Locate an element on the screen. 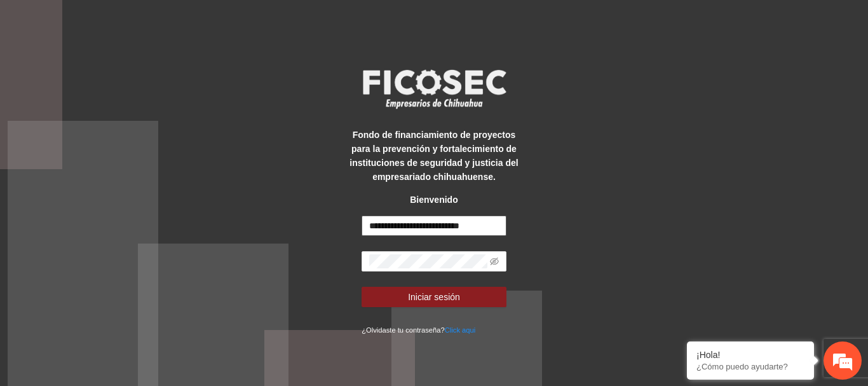 This screenshot has height=386, width=868. span: Estamos en línea. is located at coordinates (124, 187).